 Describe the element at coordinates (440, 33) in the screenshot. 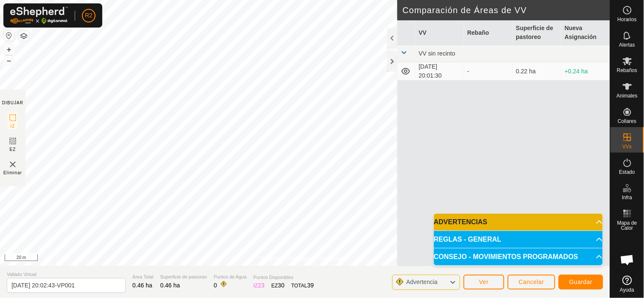

I see `th: VV` at that location.